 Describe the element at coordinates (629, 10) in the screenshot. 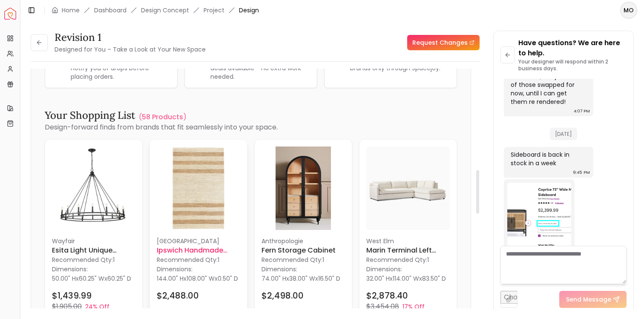

I see `button: MO` at that location.